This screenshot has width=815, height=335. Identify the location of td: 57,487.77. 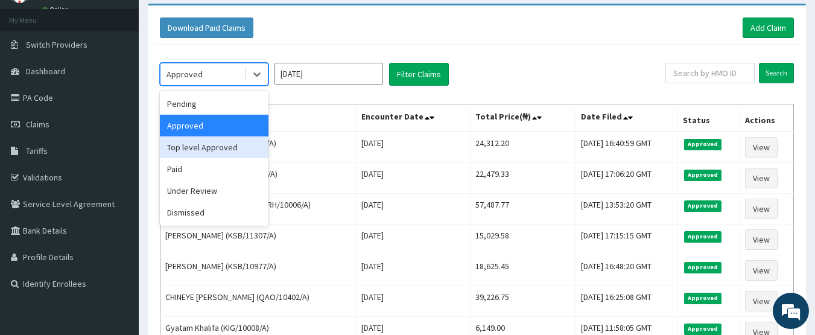
(522, 209).